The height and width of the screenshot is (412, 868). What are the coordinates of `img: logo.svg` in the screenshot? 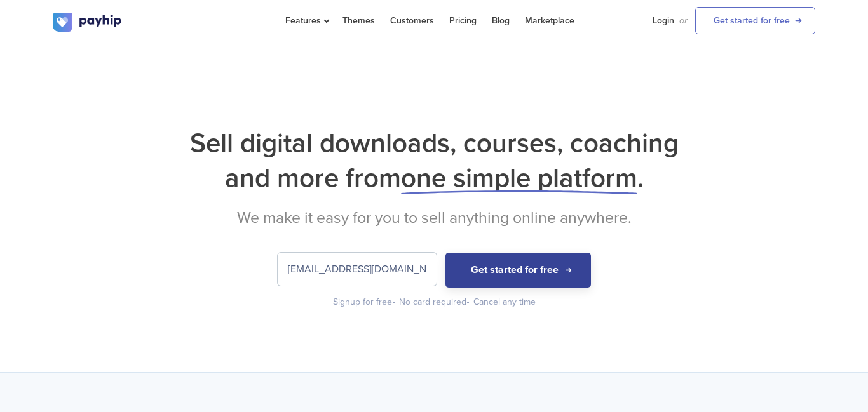 It's located at (87, 22).